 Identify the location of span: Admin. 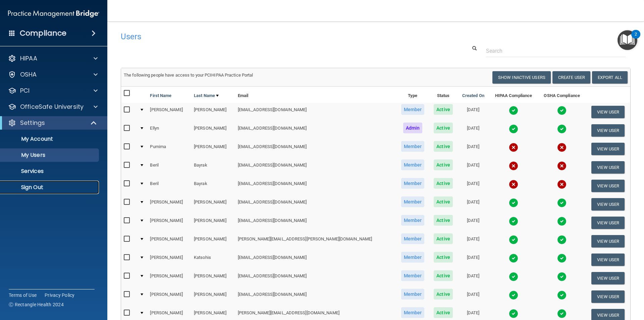
(413, 128).